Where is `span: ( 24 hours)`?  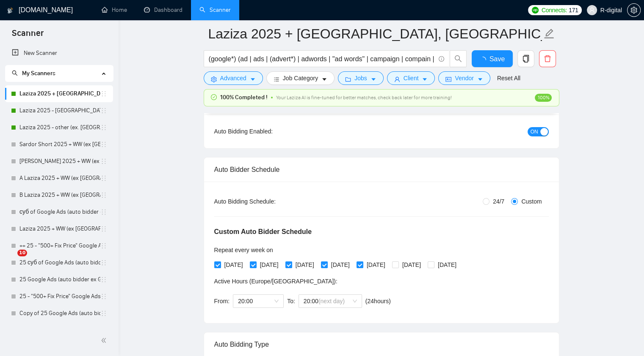
span: ( 24 hours) is located at coordinates (378, 301).